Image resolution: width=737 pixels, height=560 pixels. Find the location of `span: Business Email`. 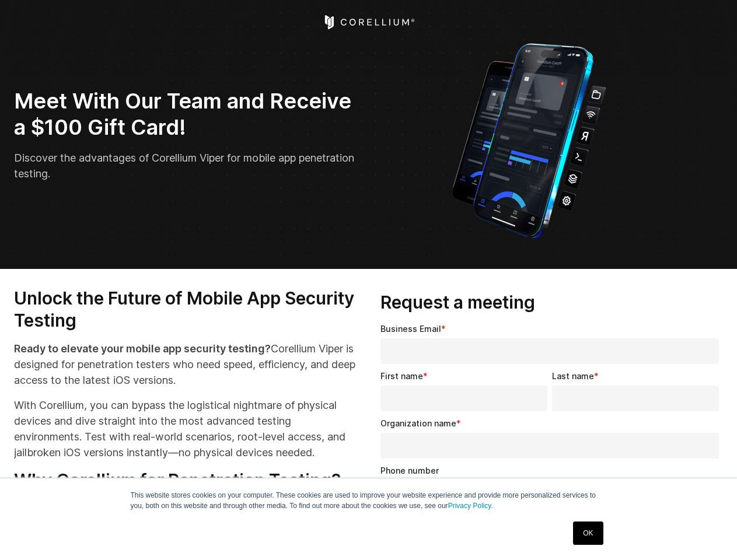

span: Business Email is located at coordinates (411, 328).